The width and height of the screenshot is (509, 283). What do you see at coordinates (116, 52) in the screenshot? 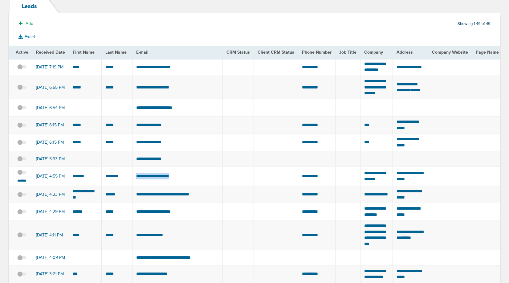
I see `span: Last Name` at bounding box center [116, 52].